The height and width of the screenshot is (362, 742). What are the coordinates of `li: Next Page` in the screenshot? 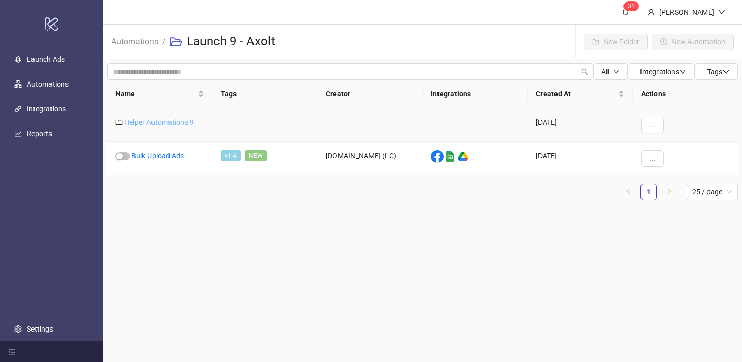 It's located at (669, 192).